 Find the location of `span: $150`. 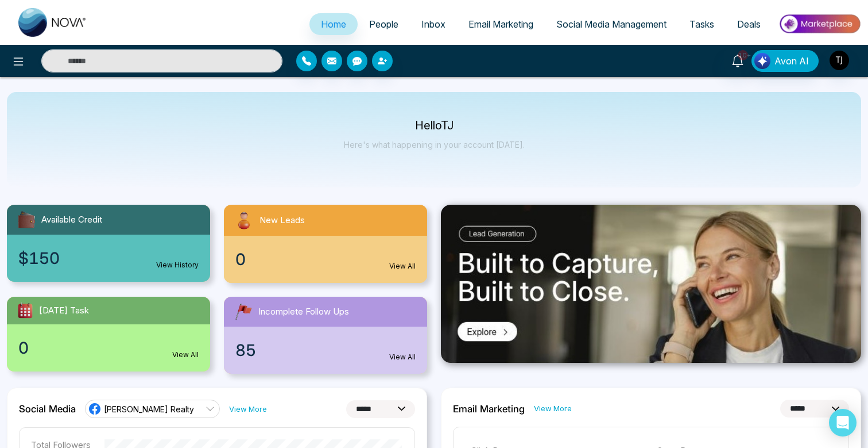

span: $150 is located at coordinates (39, 258).